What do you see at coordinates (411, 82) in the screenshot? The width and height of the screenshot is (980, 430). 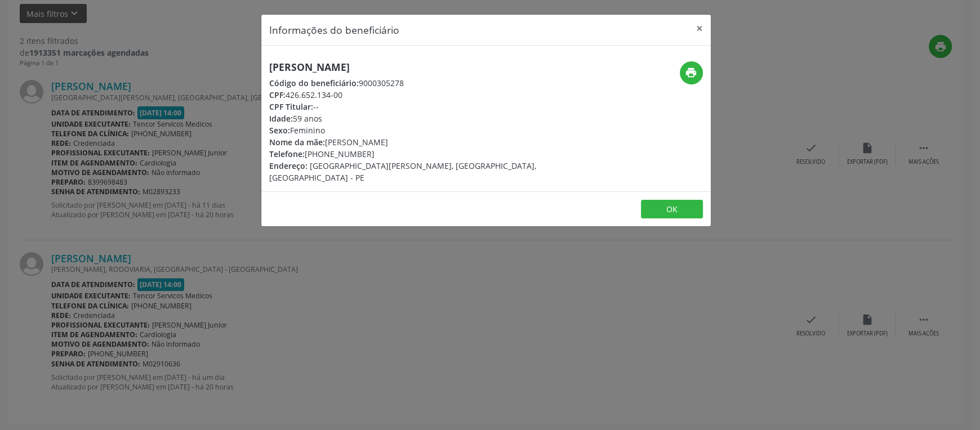 I see `div: 9000305278` at bounding box center [411, 82].